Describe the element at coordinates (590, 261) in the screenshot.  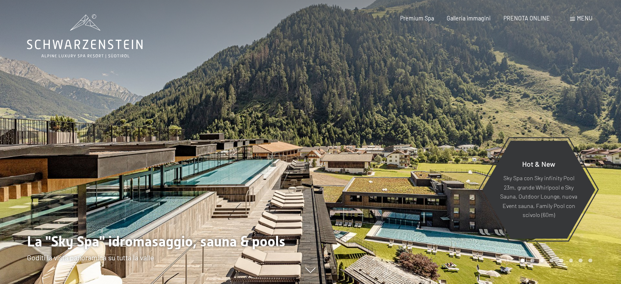
I see `div: Carousel Page 8` at that location.